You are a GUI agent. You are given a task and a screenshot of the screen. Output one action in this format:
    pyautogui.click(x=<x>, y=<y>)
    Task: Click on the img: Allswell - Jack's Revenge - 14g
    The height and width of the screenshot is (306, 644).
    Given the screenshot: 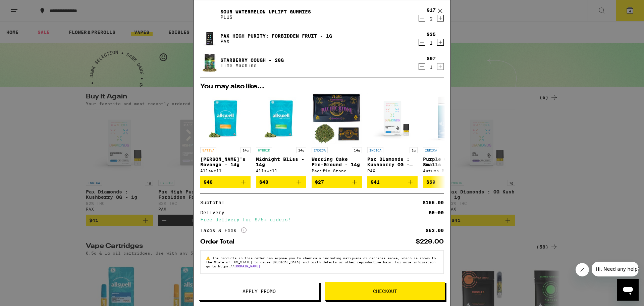 What is the action you would take?
    pyautogui.click(x=226, y=118)
    